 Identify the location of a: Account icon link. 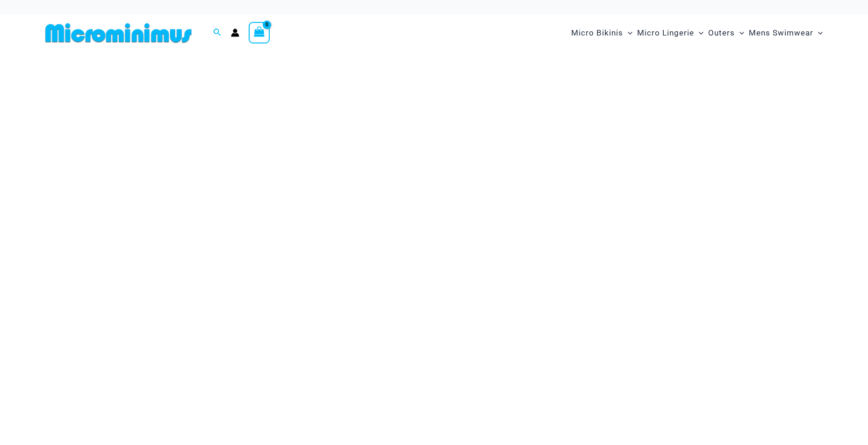
(235, 33).